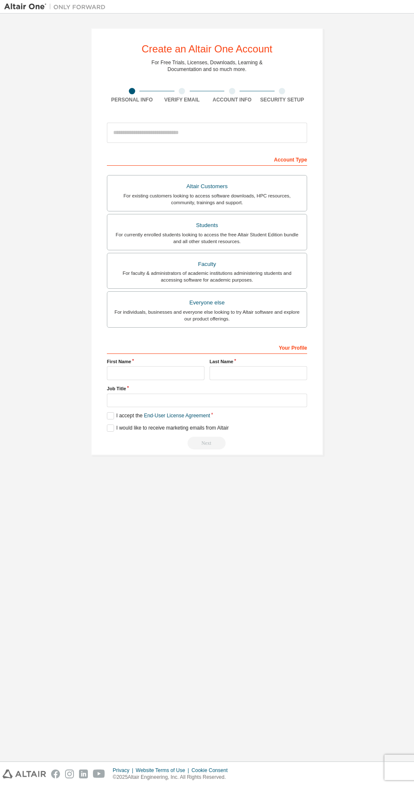 Image resolution: width=414 pixels, height=786 pixels. Describe the element at coordinates (207, 49) in the screenshot. I see `div: Create an Altair One Account` at that location.